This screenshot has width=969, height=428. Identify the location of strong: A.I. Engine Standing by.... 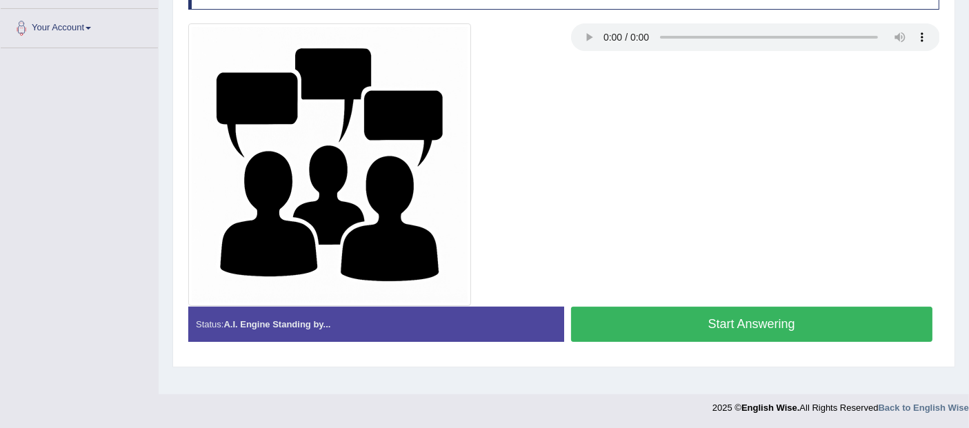
(277, 324).